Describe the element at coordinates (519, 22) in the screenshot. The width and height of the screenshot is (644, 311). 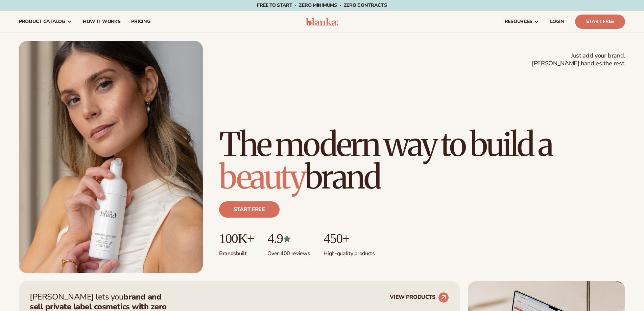
I see `span: resources` at that location.